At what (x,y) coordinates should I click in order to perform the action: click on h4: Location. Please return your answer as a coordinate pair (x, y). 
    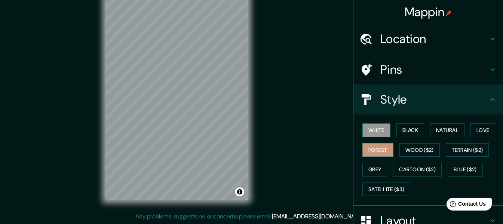
    Looking at the image, I should click on (434, 39).